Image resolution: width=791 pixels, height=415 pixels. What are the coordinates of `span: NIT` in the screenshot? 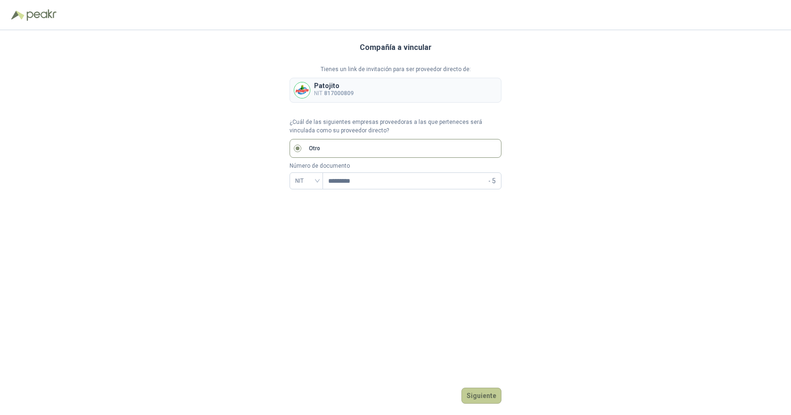 It's located at (306, 181).